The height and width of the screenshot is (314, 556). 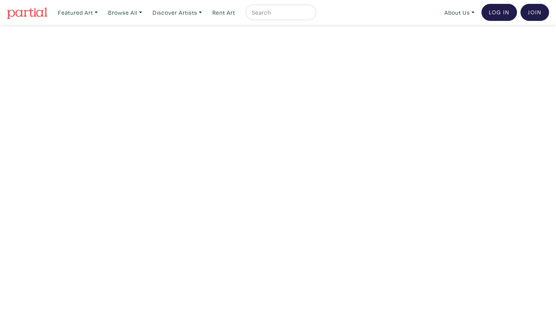 What do you see at coordinates (535, 12) in the screenshot?
I see `a: Join` at bounding box center [535, 12].